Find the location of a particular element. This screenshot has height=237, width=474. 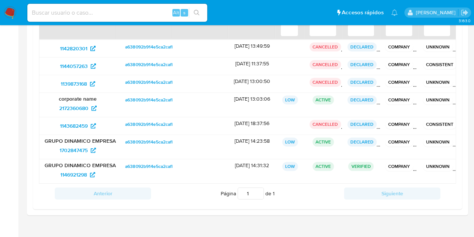

a: Notificaciones is located at coordinates (395, 12).